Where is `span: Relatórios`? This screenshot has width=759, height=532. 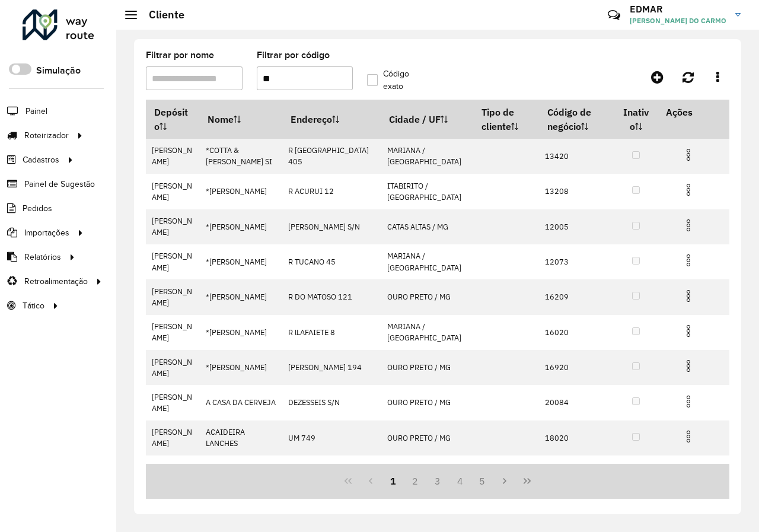
span: Relatórios is located at coordinates (43, 256).